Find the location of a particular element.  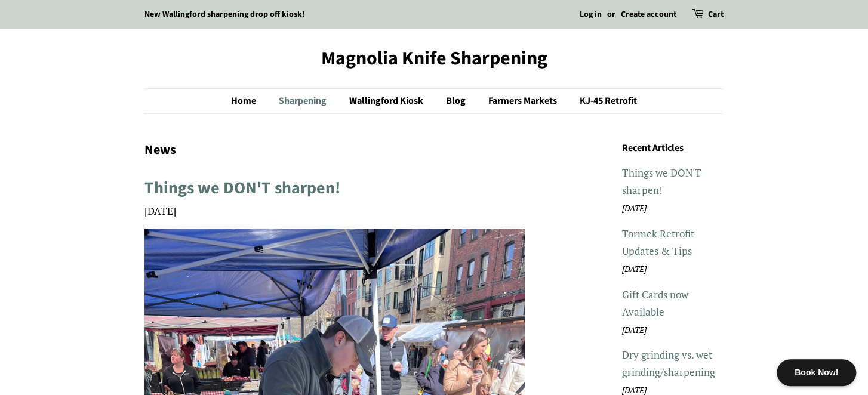

a: Dry grinding vs. wet grinding/sharpening is located at coordinates (668, 364).